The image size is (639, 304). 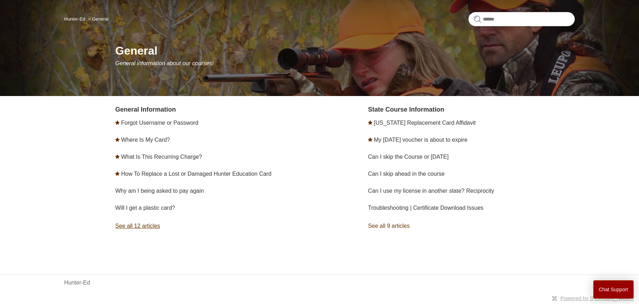 I want to click on a: General Information, so click(x=145, y=110).